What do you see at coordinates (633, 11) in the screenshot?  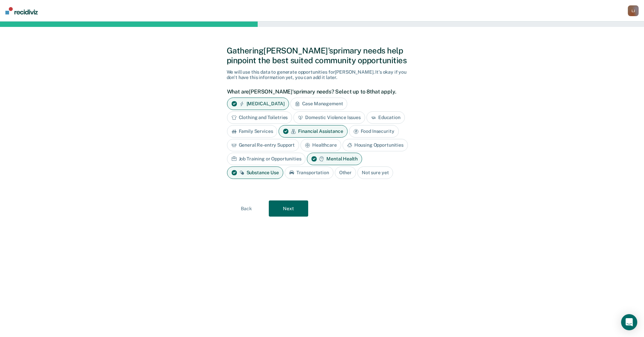 I see `div: L J` at bounding box center [633, 11].